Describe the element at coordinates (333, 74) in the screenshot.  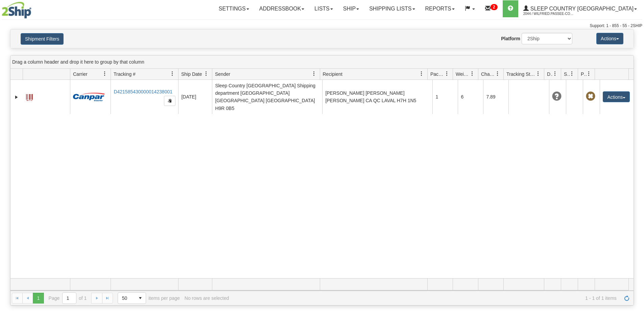
I see `span: Recipient` at that location.